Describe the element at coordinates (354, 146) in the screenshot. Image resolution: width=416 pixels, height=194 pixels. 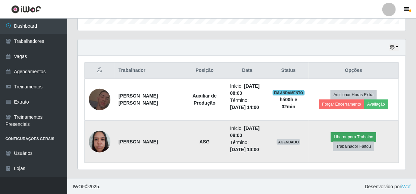
I see `button: Trabalhador Faltou` at that location.